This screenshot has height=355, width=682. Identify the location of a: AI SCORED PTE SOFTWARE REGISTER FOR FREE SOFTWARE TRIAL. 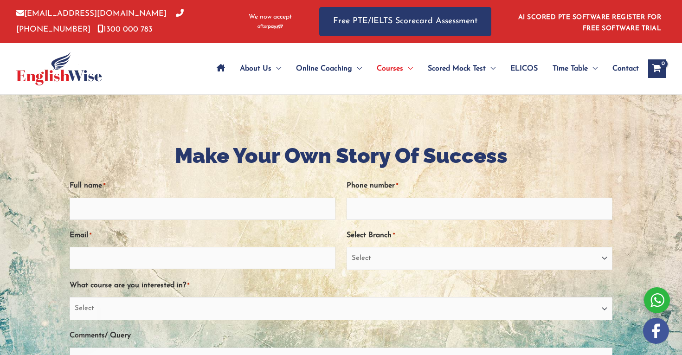
(589, 23).